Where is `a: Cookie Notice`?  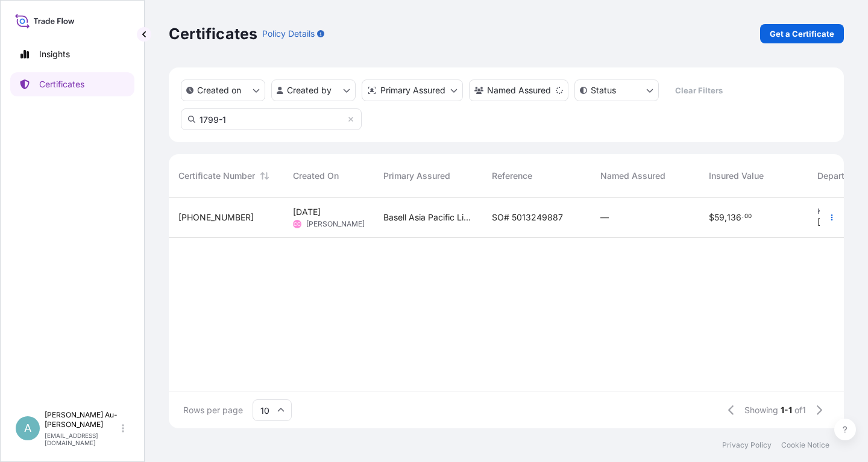
a: Cookie Notice is located at coordinates (805, 445).